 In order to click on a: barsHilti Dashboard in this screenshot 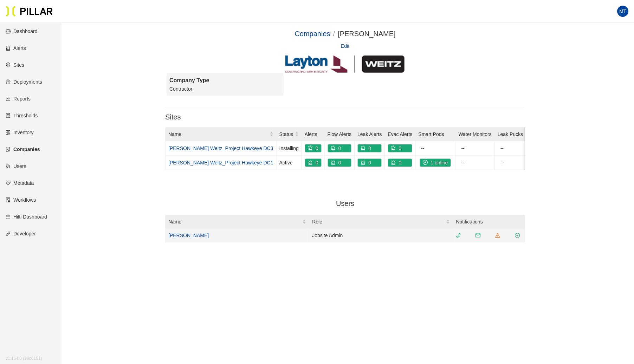, I will do `click(27, 217)`.